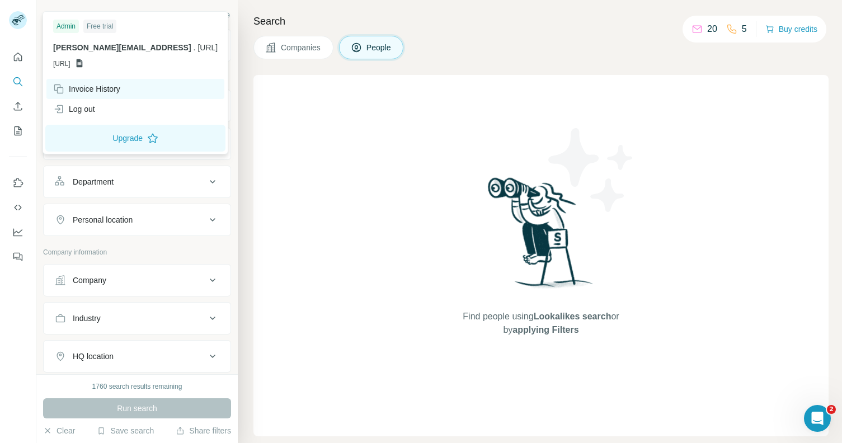 The width and height of the screenshot is (842, 443). What do you see at coordinates (541, 237) in the screenshot?
I see `img: Surfe Illustration - Woman searching with binoculars` at bounding box center [541, 237].